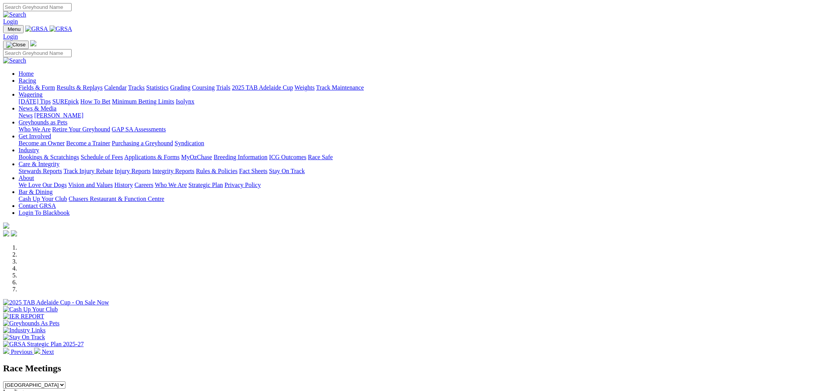 Image resolution: width=819 pixels, height=391 pixels. What do you see at coordinates (39, 164) in the screenshot?
I see `a: Care & Integrity` at bounding box center [39, 164].